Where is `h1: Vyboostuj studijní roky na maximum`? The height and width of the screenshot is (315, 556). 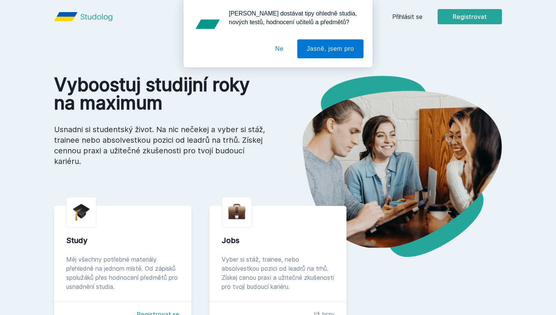 h1: Vyboostuj studijní roky na maximum is located at coordinates (160, 94).